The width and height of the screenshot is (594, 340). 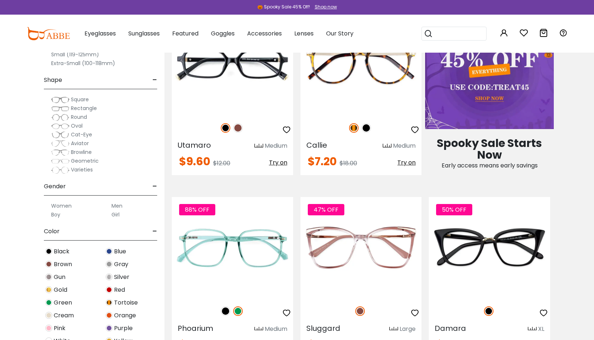 I want to click on a: Black Utamaro - TR ,Universal Bridge Fit, so click(x=232, y=65).